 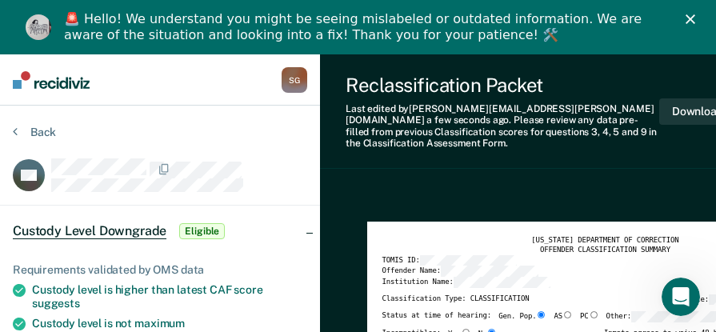 What do you see at coordinates (170, 297) in the screenshot?
I see `div: Custody level is higher than latest CAF score` at bounding box center [170, 297].